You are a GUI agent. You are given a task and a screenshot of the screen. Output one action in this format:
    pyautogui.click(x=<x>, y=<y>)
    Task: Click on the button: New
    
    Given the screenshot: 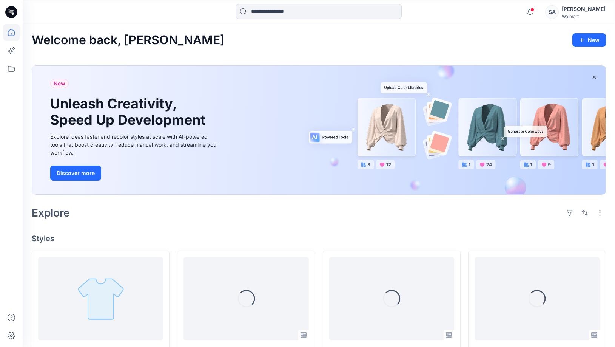 What is the action you would take?
    pyautogui.click(x=589, y=40)
    